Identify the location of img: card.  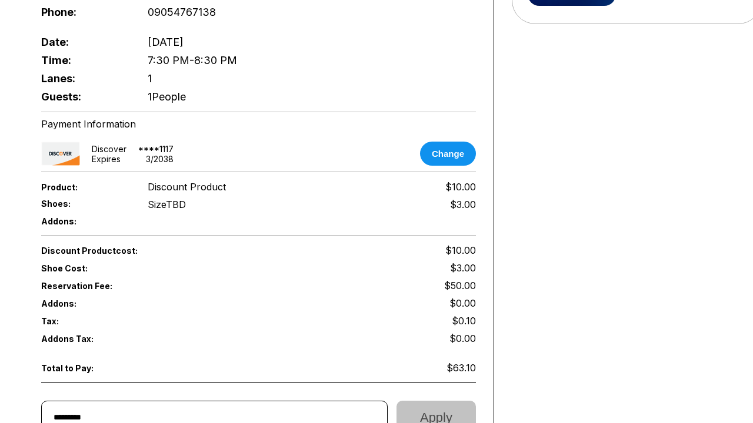
(61, 153).